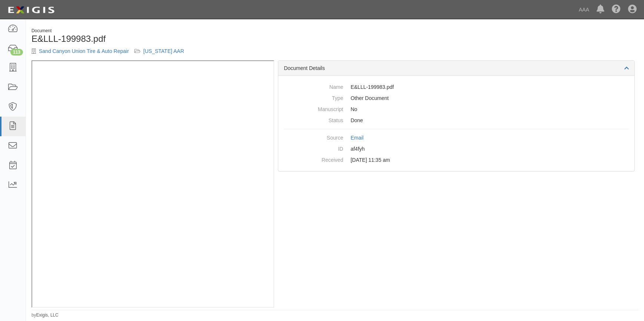 The image size is (644, 321). Describe the element at coordinates (181, 31) in the screenshot. I see `div: Document` at that location.